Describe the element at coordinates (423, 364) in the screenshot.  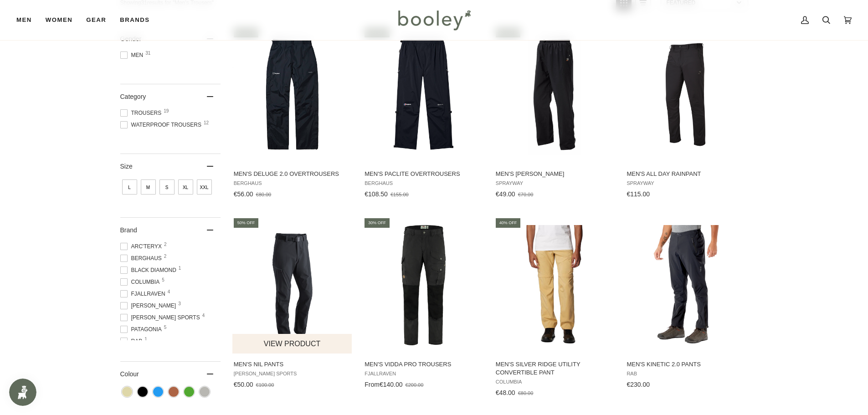
I see `span: Men's Vidda Pro Trousers` at that location.